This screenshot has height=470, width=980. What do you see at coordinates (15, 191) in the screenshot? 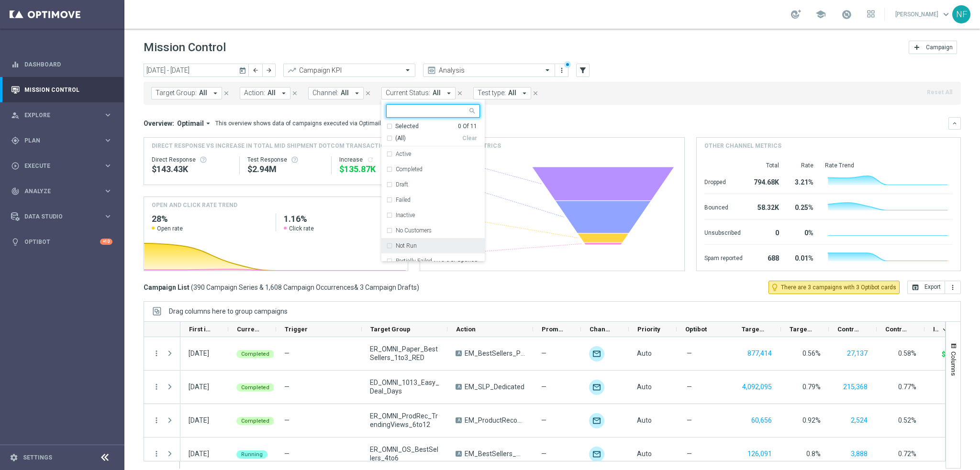
I see `i: track_changes` at bounding box center [15, 191].